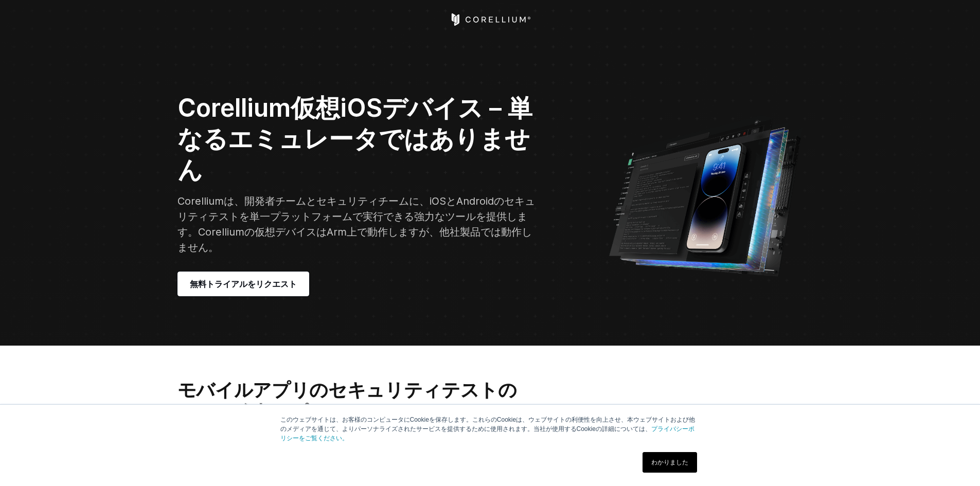 This screenshot has height=486, width=980. I want to click on font: 無料トライアルをリクエスト, so click(243, 284).